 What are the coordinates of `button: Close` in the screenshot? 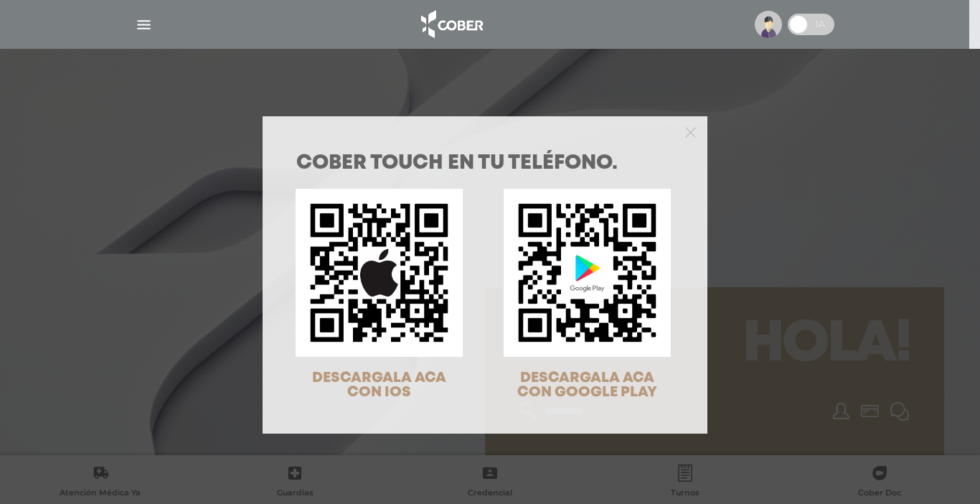 It's located at (690, 132).